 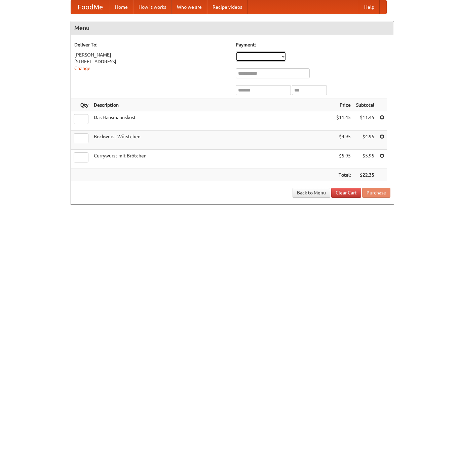 What do you see at coordinates (151, 45) in the screenshot?
I see `h5: Deliver To:` at bounding box center [151, 45].